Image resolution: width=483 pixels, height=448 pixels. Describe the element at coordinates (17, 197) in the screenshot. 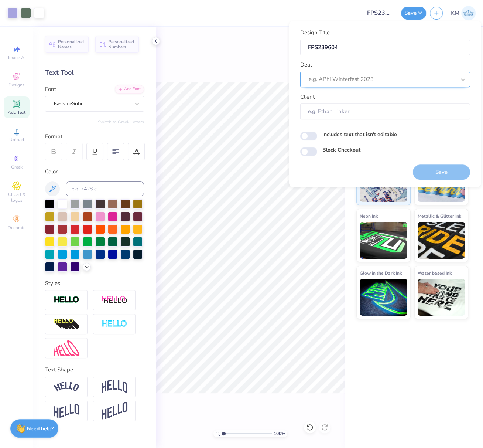

I see `span: Clipart & logos` at that location.